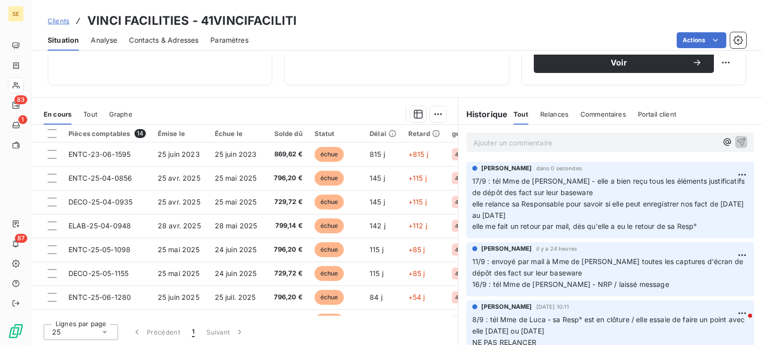  Describe the element at coordinates (418, 154) in the screenshot. I see `span: +815 j` at that location.